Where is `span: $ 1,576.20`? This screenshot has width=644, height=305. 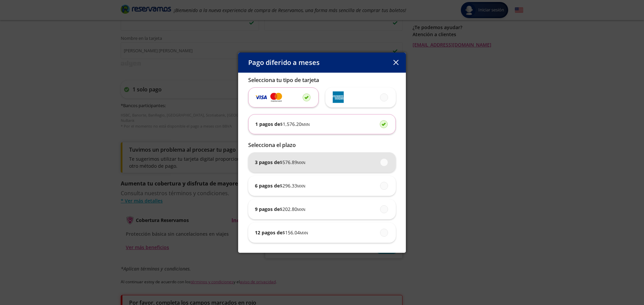 span: $ 1,576.20 is located at coordinates (295, 124).